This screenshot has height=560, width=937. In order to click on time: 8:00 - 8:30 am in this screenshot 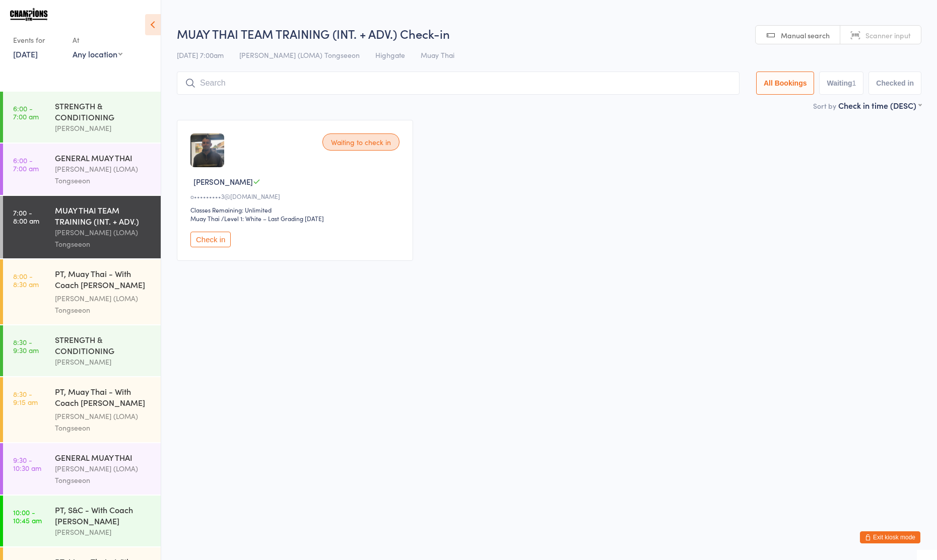, I will do `click(26, 280)`.